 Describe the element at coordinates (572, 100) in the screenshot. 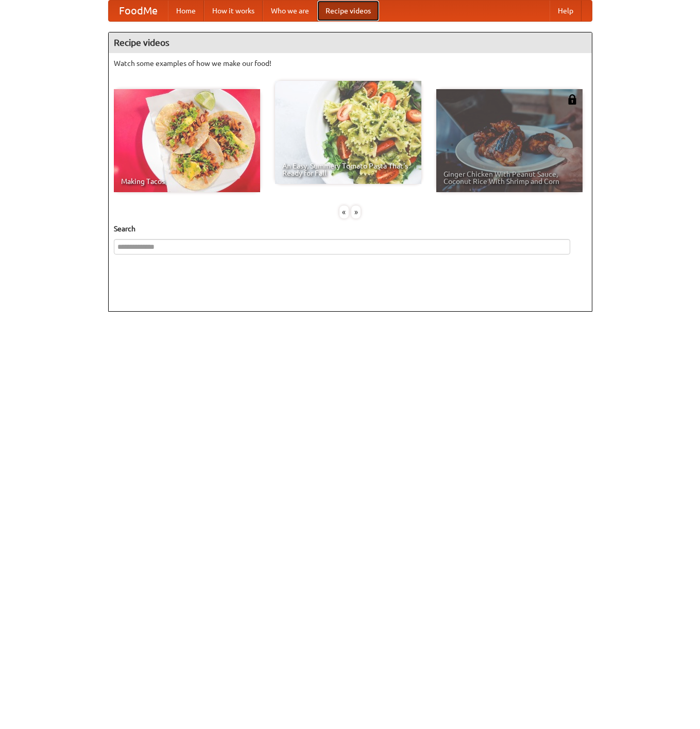

I see `img: 483408.png` at that location.